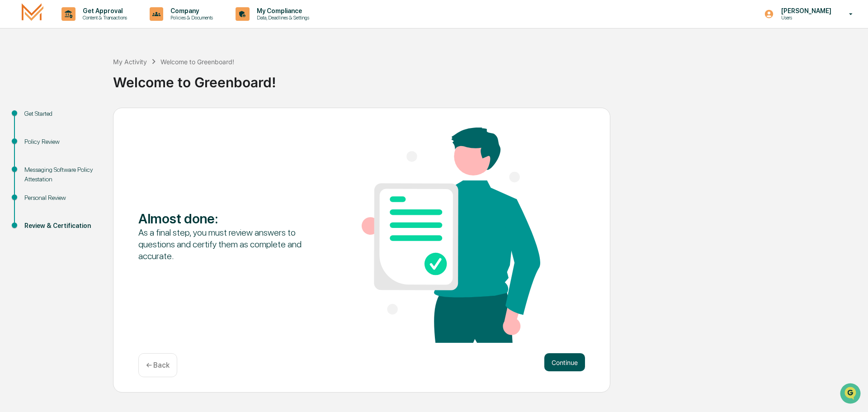  I want to click on p: Company, so click(190, 11).